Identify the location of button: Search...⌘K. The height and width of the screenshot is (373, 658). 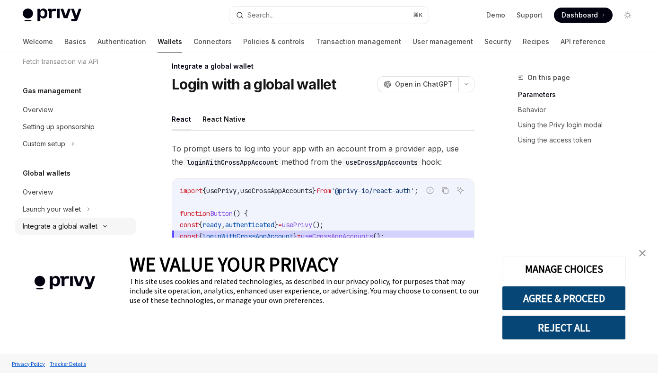
(329, 15).